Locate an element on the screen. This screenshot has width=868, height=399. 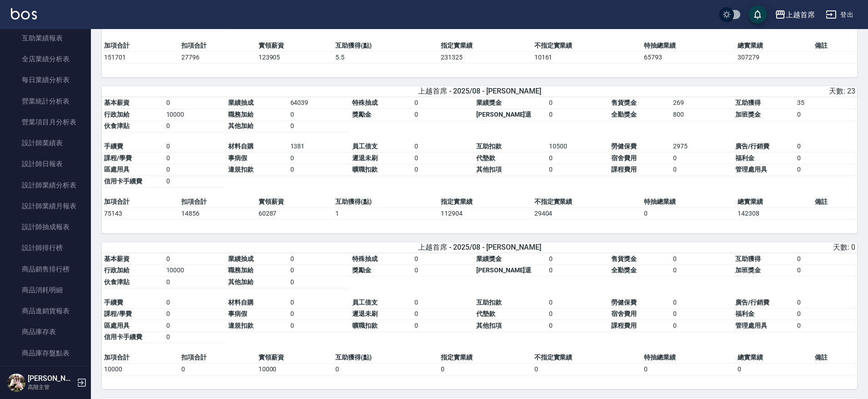
td: 151701 is located at coordinates (140, 57).